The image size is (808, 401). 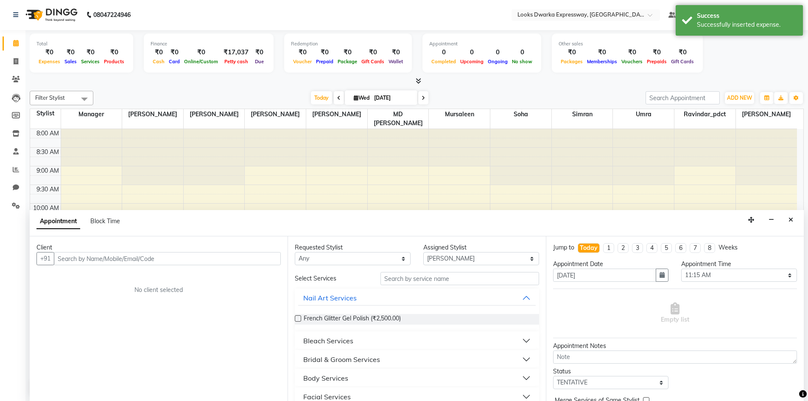 I want to click on span: Today, so click(x=321, y=97).